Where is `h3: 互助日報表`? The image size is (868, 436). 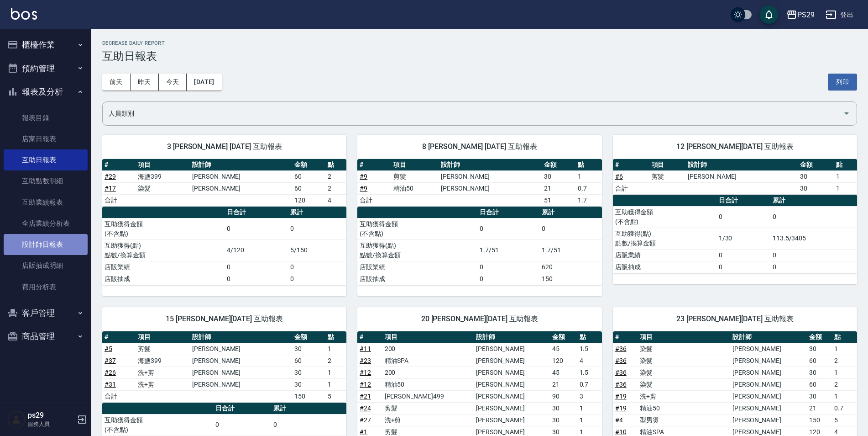
h3: 互助日報表 is located at coordinates (479, 56).